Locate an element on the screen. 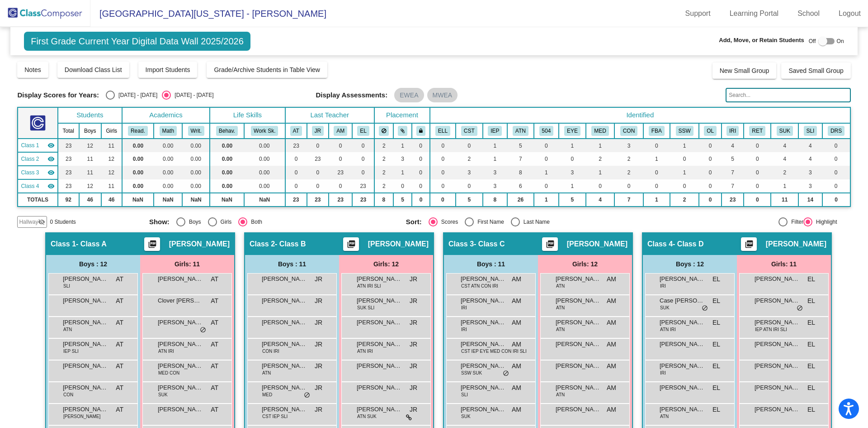  button: CST is located at coordinates (469, 131).